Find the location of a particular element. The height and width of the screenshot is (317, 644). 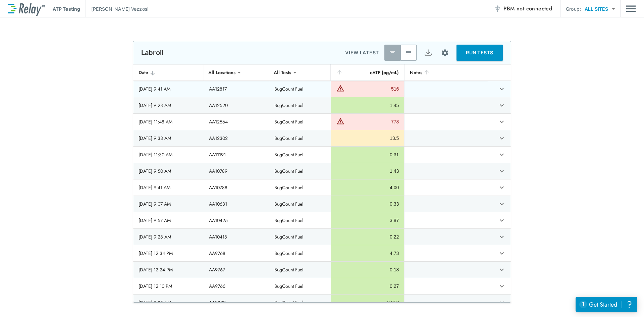

div: 1.45 is located at coordinates (368, 105).